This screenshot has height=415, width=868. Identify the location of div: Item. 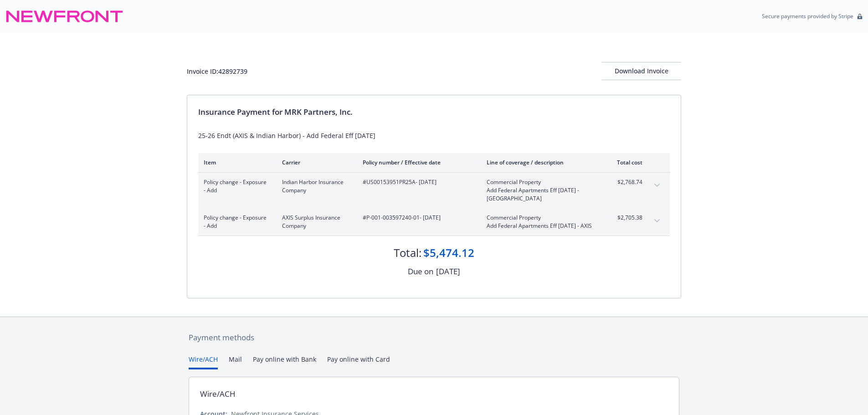
(235, 162).